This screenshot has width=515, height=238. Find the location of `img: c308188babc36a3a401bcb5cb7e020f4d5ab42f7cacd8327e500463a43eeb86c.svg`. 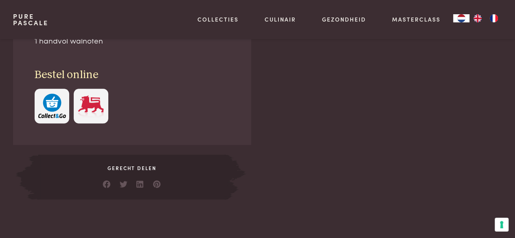

img: c308188babc36a3a401bcb5cb7e020f4d5ab42f7cacd8327e500463a43eeb86c.svg is located at coordinates (52, 106).